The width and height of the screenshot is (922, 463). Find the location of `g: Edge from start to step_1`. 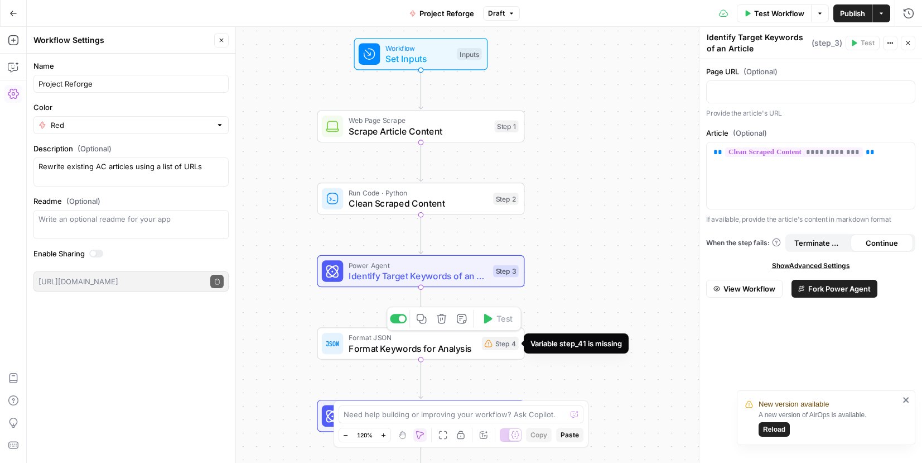

g: Edge from start to step_1 is located at coordinates (421, 90).